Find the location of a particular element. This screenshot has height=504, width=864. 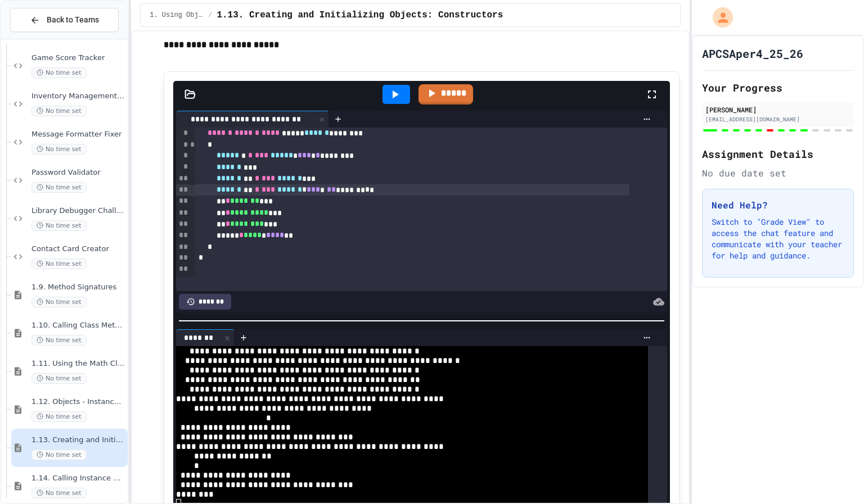

span: Back to Teams is located at coordinates (72, 20).